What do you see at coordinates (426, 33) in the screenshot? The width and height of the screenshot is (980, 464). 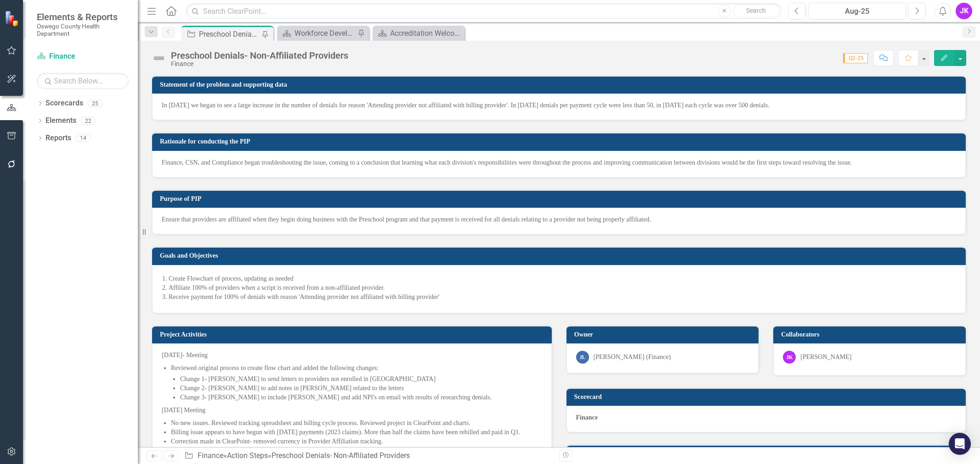 I see `div: Accreditation Welcome Page` at bounding box center [426, 33].